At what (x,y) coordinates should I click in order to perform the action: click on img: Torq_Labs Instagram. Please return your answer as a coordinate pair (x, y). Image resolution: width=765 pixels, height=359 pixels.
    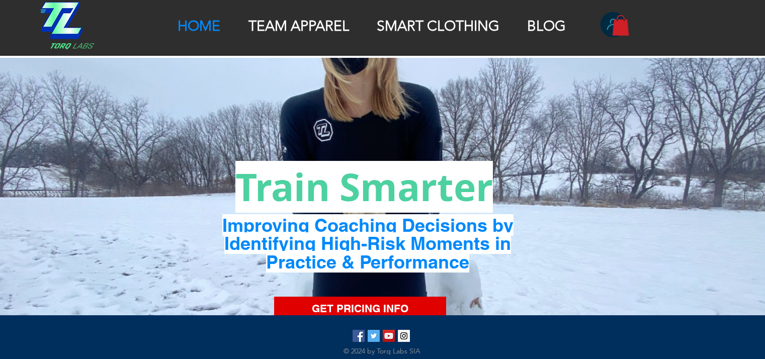
    Looking at the image, I should click on (404, 336).